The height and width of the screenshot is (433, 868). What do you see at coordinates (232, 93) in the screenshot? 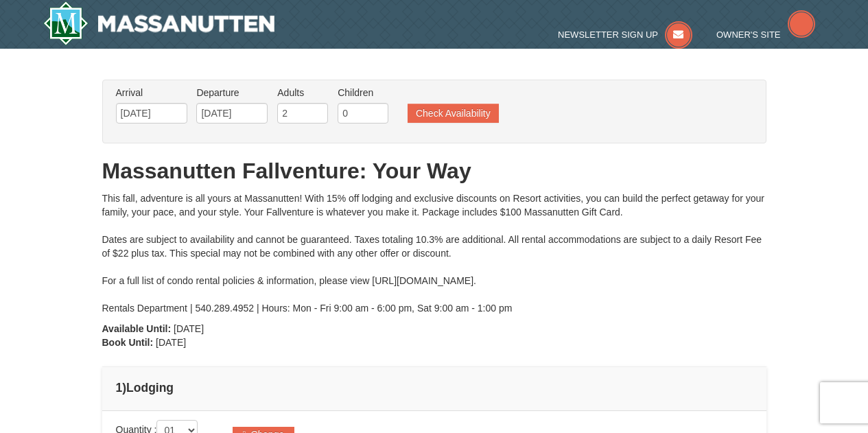
I see `label: Departure` at bounding box center [232, 93].